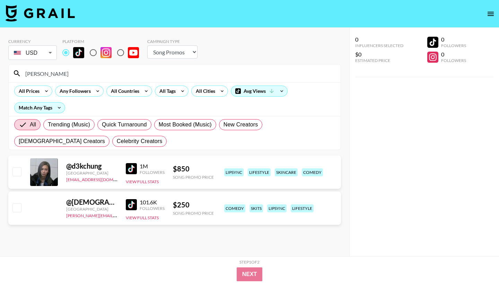  What do you see at coordinates (286, 172) in the screenshot?
I see `div: skincare` at bounding box center [286, 172].